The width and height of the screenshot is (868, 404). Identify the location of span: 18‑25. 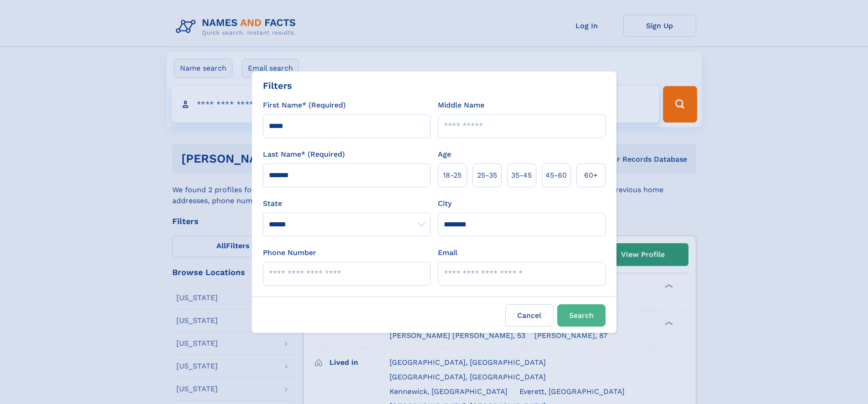
(452, 176).